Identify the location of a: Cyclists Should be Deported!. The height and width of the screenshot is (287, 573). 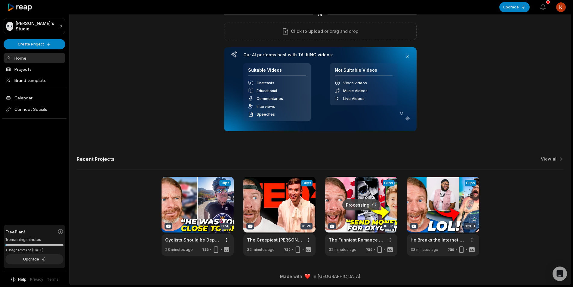
(193, 239).